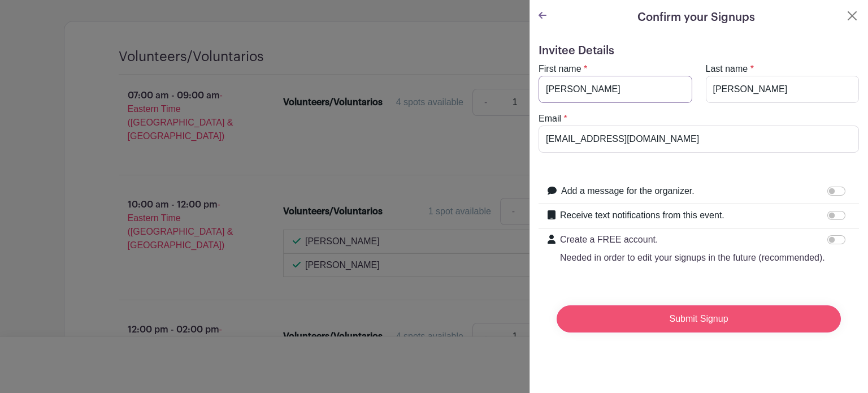 The height and width of the screenshot is (393, 868). What do you see at coordinates (696, 18) in the screenshot?
I see `h5: Confirm your Signups` at bounding box center [696, 18].